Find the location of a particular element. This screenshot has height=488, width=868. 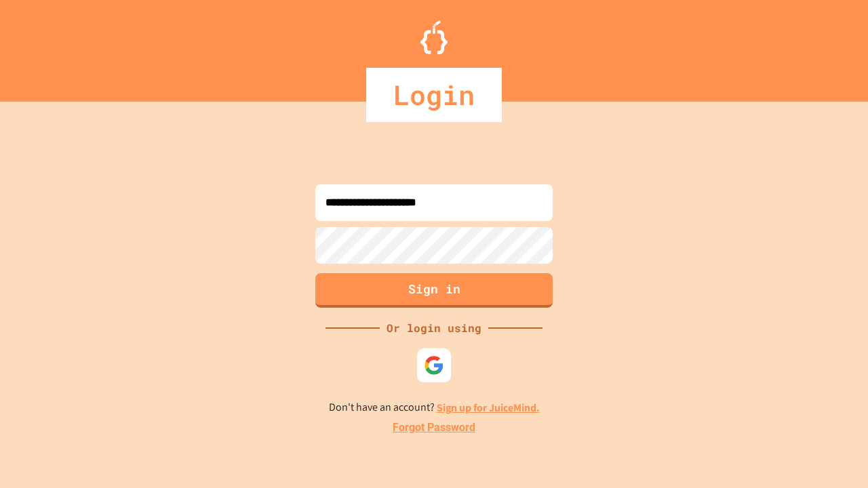

p: Don't have an account? is located at coordinates (434, 407).